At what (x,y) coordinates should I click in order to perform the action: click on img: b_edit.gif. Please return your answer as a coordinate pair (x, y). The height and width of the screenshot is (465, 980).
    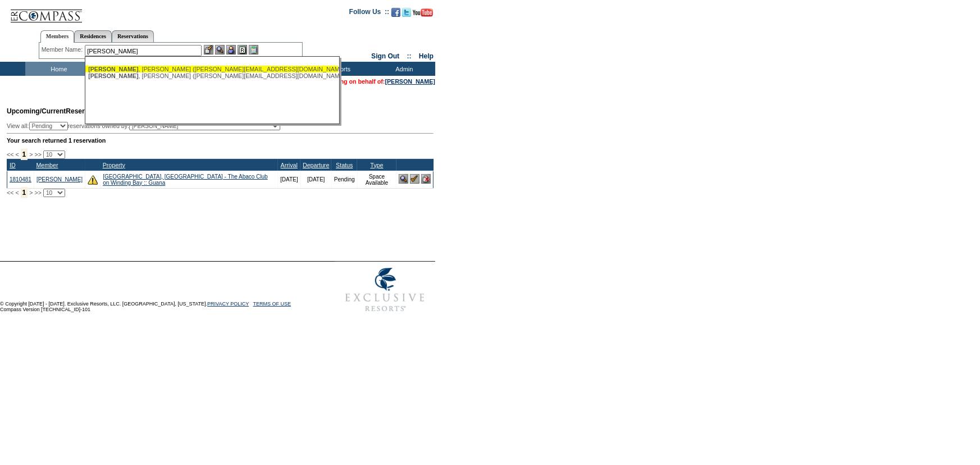
    Looking at the image, I should click on (209, 49).